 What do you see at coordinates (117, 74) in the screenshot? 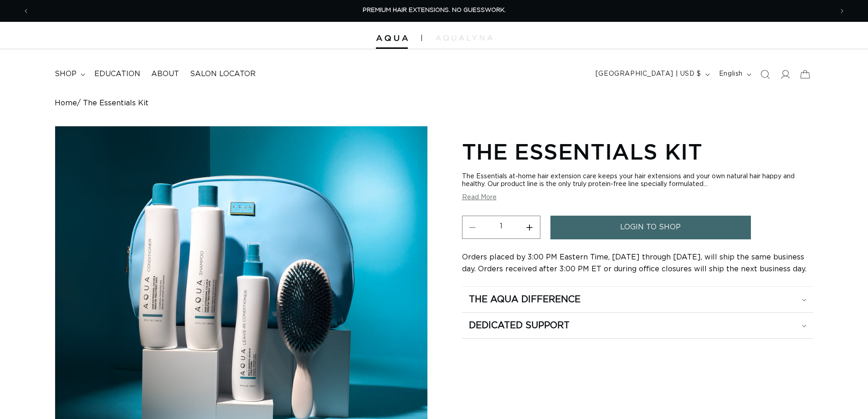
I see `span: Education` at bounding box center [117, 74].